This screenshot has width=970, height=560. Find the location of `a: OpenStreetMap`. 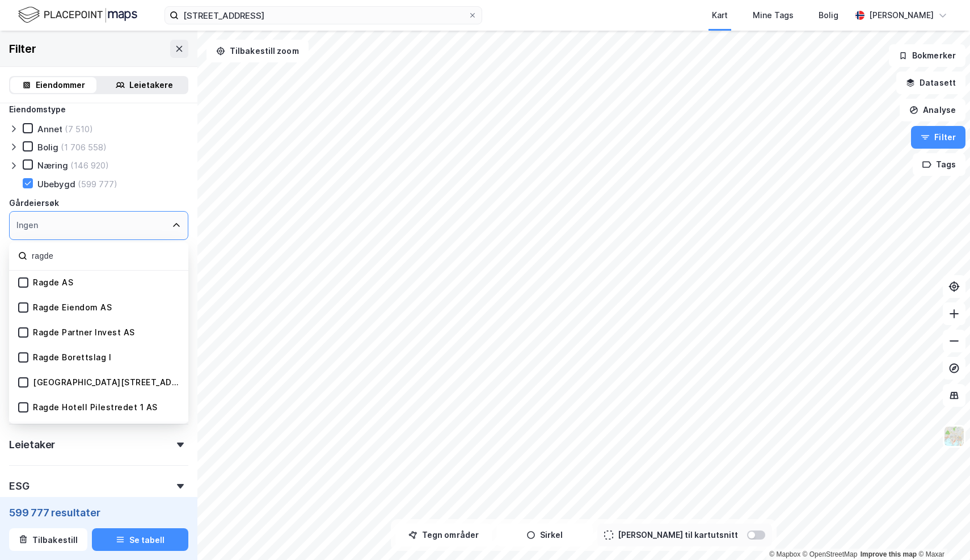

a: OpenStreetMap is located at coordinates (830, 554).